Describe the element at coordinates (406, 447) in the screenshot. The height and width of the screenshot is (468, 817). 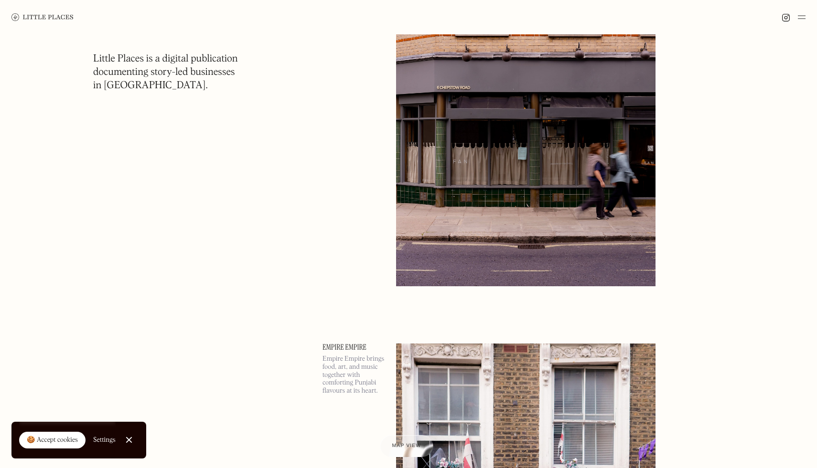
I see `span: Map view` at that location.